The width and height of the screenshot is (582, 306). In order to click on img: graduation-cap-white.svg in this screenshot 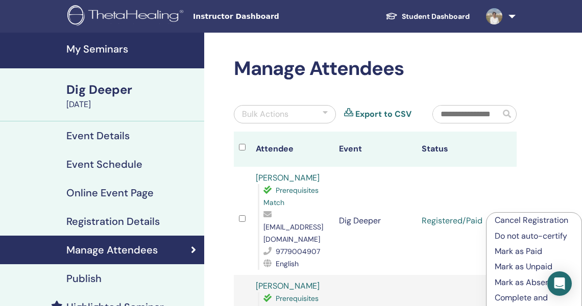, I will do `click(392, 16)`.